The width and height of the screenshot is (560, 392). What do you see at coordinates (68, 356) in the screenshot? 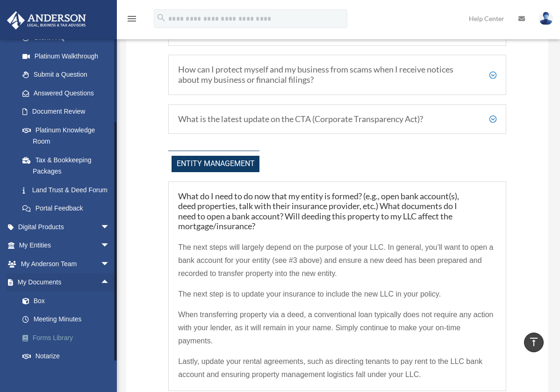
I see `a: Notarize` at bounding box center [68, 356].